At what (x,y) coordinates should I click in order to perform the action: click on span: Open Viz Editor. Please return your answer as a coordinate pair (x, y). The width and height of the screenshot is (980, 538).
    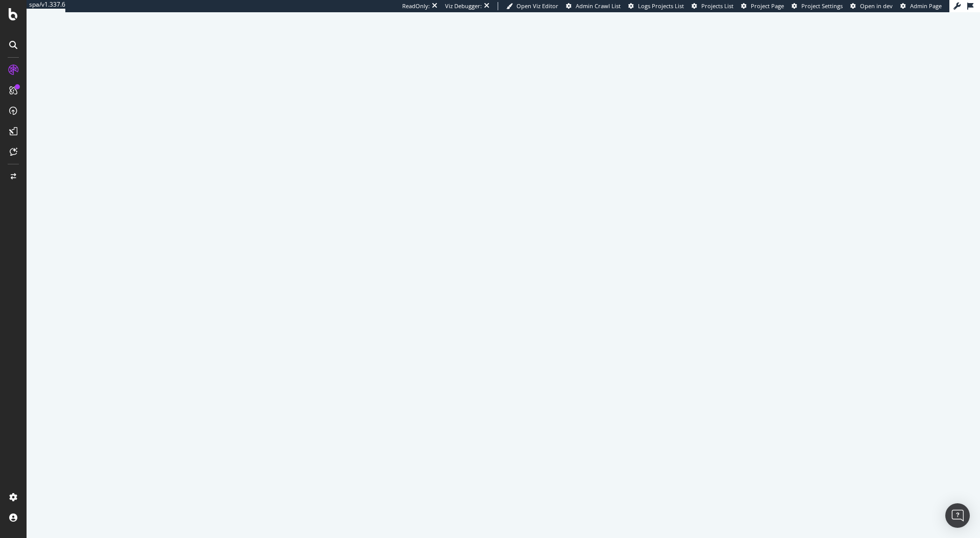
    Looking at the image, I should click on (538, 6).